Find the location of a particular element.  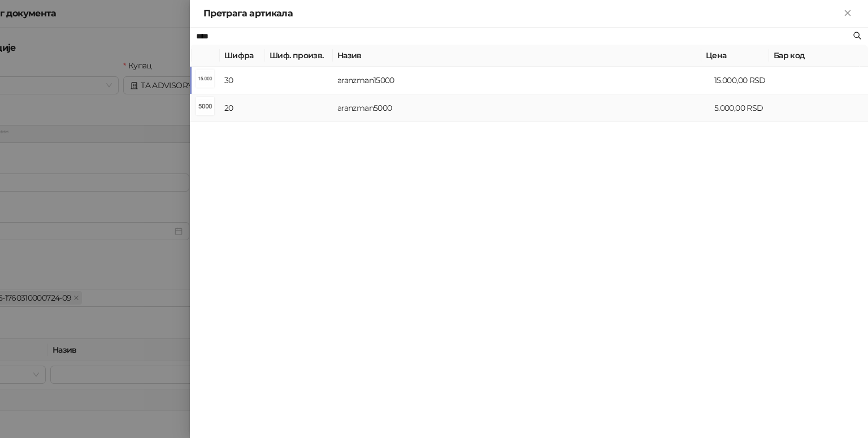

td: 5.000,00 RSD is located at coordinates (744, 108).